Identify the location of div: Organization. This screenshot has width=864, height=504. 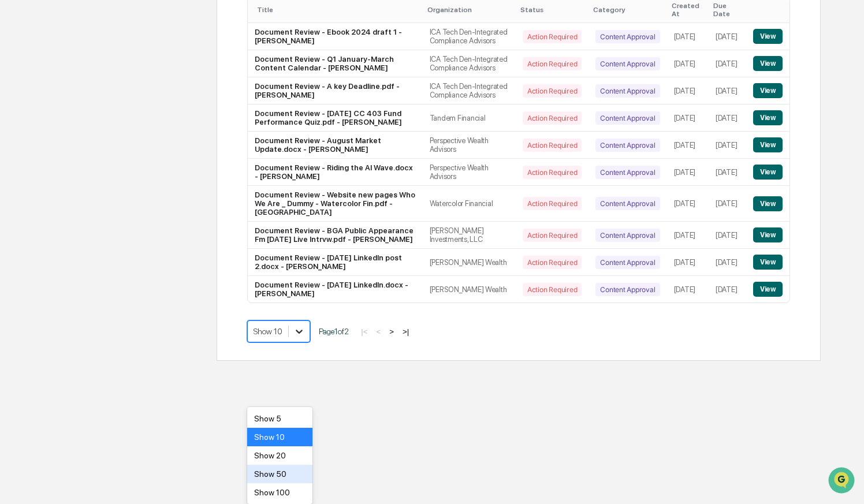
(469, 10).